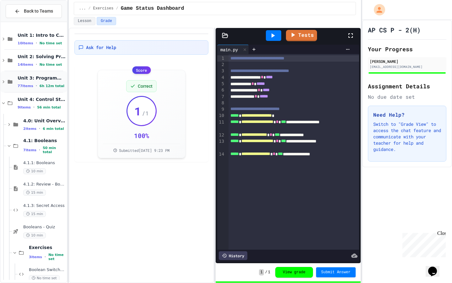  I want to click on h1: AP CS P - 2(H), so click(394, 30).